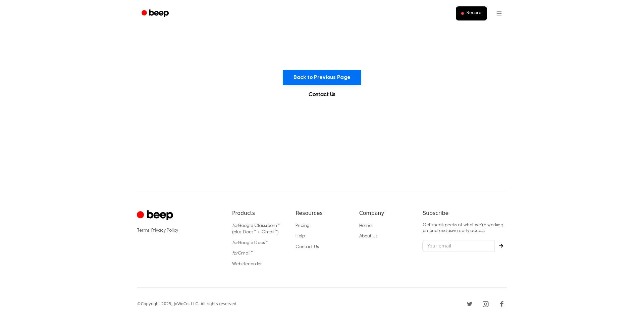 This screenshot has height=320, width=644. Describe the element at coordinates (474, 14) in the screenshot. I see `span: Record` at that location.